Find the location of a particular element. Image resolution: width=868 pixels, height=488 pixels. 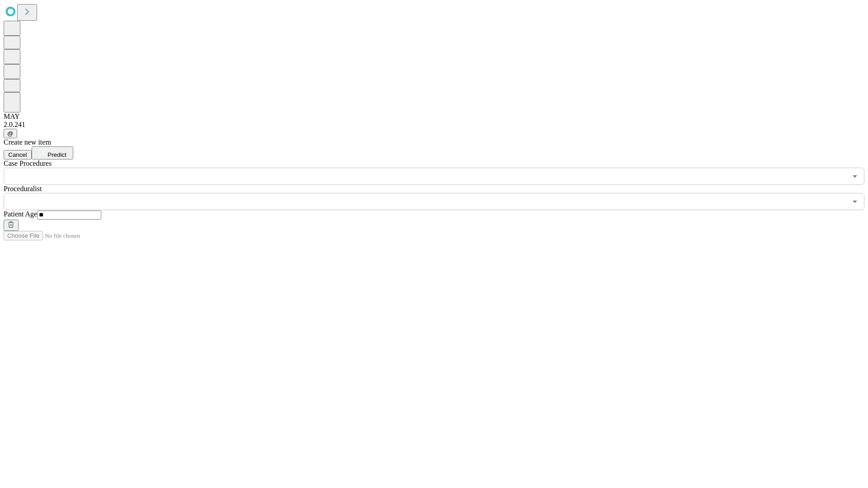

div: MAY is located at coordinates (434, 116).